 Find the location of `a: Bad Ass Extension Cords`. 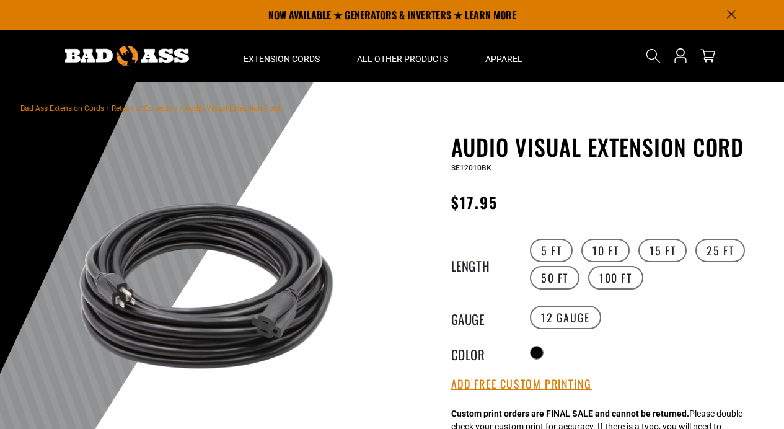

a: Bad Ass Extension Cords is located at coordinates (62, 108).